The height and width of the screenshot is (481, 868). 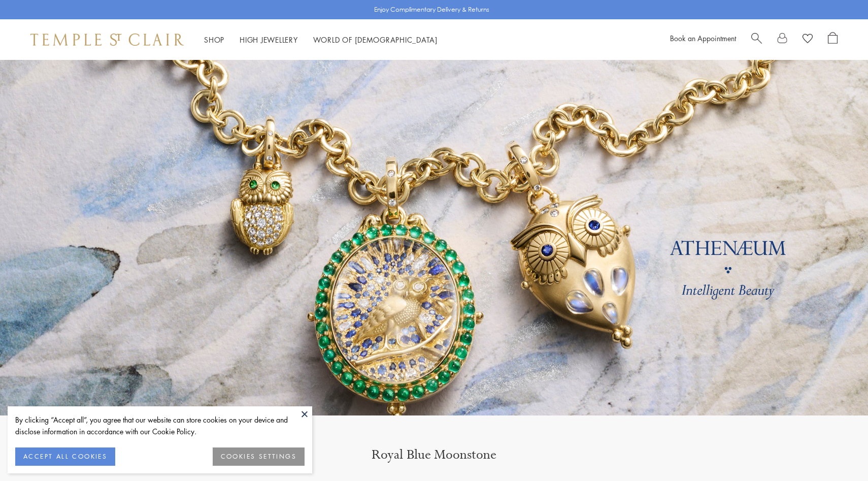 What do you see at coordinates (268, 40) in the screenshot?
I see `a: High JewelleryHigh Jewellery` at bounding box center [268, 40].